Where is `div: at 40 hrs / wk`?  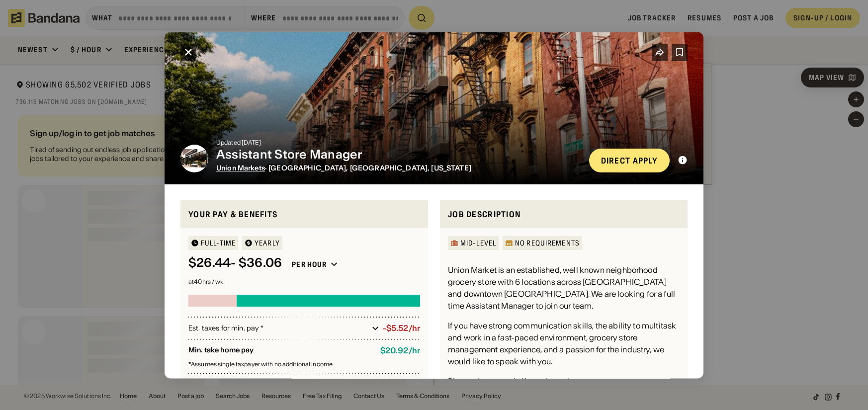 div: at 40 hrs / wk is located at coordinates (304, 282).